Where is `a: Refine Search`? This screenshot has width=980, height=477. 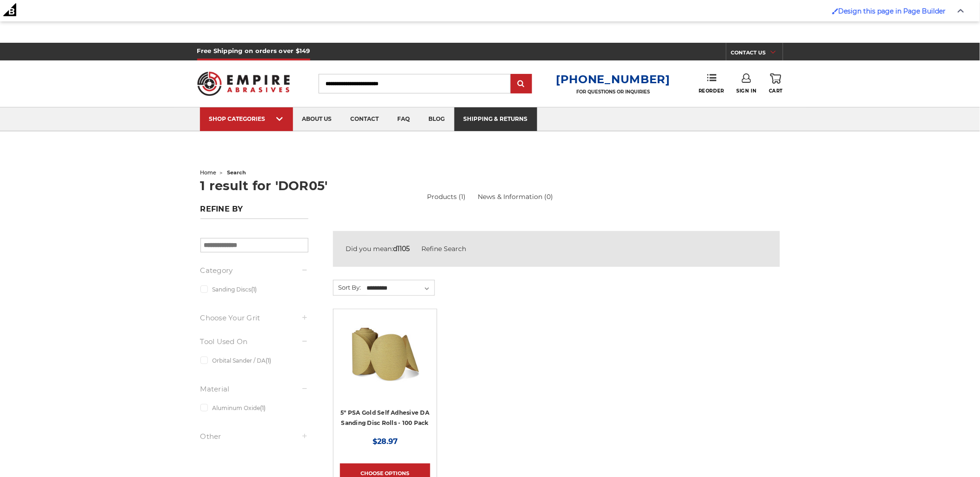 a: Refine Search is located at coordinates (444, 249).